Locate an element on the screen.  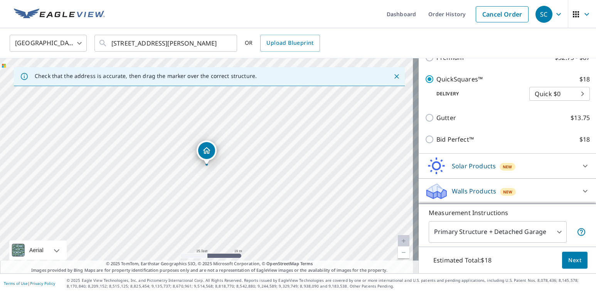
div: Dropped pin, building 1, Residential property, 903 Saint Johns Rd Drums, PA 18222 is located at coordinates (207, 152).